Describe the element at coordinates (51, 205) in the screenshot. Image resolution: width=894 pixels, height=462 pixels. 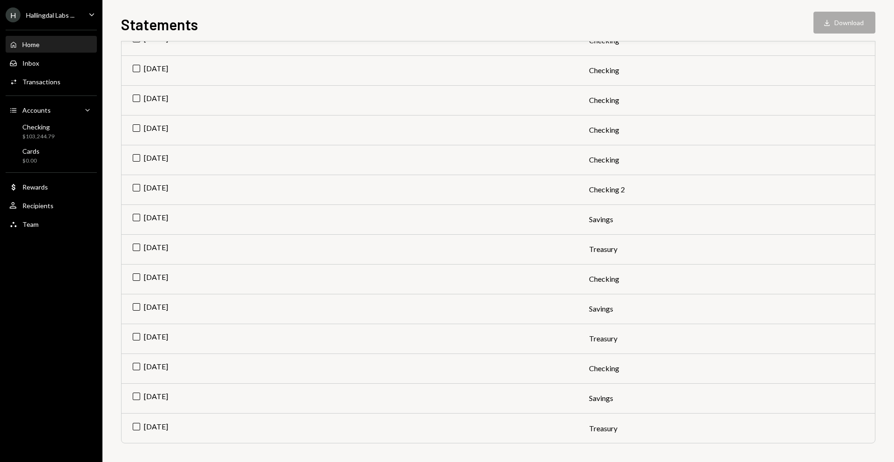
I see `a: Recipients` at that location.